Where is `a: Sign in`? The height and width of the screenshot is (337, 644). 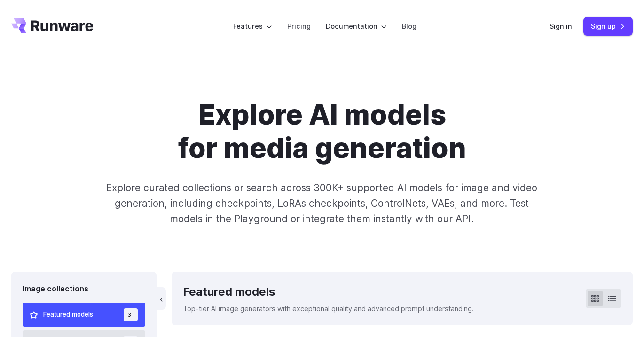
a: Sign in is located at coordinates (560, 26).